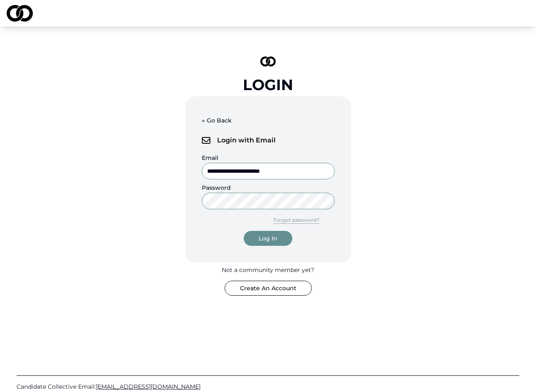 Image resolution: width=536 pixels, height=392 pixels. I want to click on button: ← Go Back, so click(217, 120).